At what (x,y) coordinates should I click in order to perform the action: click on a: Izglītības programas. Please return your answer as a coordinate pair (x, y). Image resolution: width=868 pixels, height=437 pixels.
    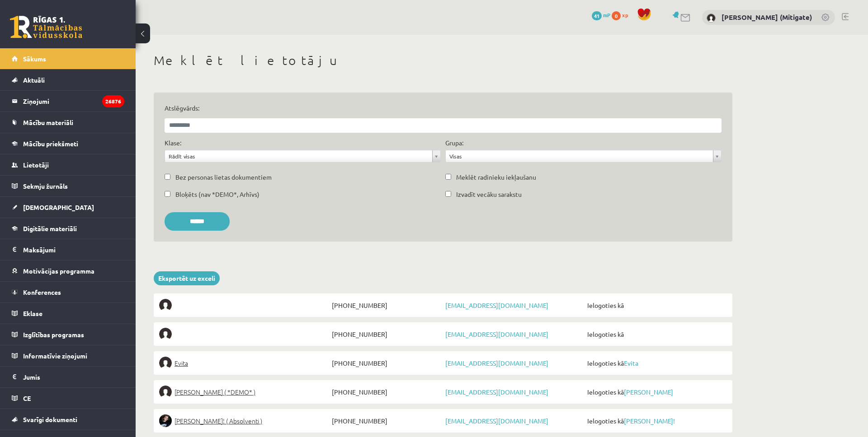
    Looking at the image, I should click on (68, 335).